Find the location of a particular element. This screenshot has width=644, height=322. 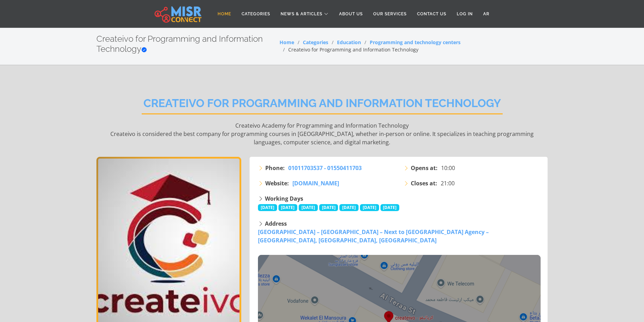

strong: Address is located at coordinates (275, 224).